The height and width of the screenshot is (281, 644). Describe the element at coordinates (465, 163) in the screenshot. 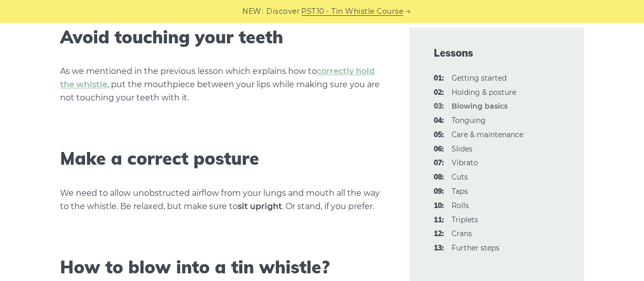

I see `a: 07:Vibrato` at that location.